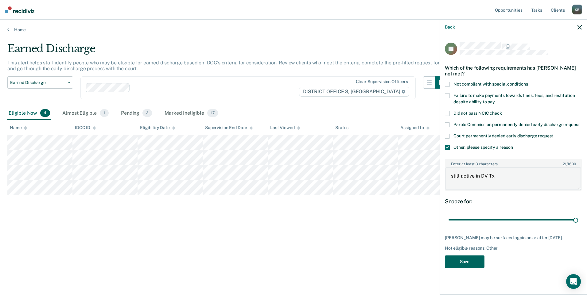 The width and height of the screenshot is (587, 295). I want to click on span: 3, so click(147, 113).